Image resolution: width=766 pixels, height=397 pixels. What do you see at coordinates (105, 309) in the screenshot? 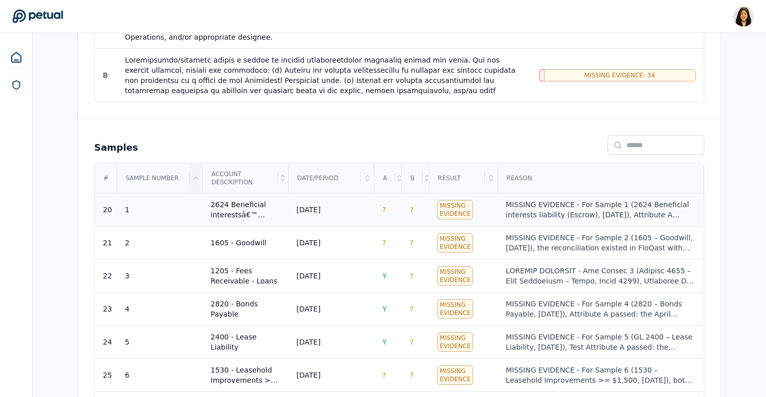
I see `td: 23` at bounding box center [105, 309].